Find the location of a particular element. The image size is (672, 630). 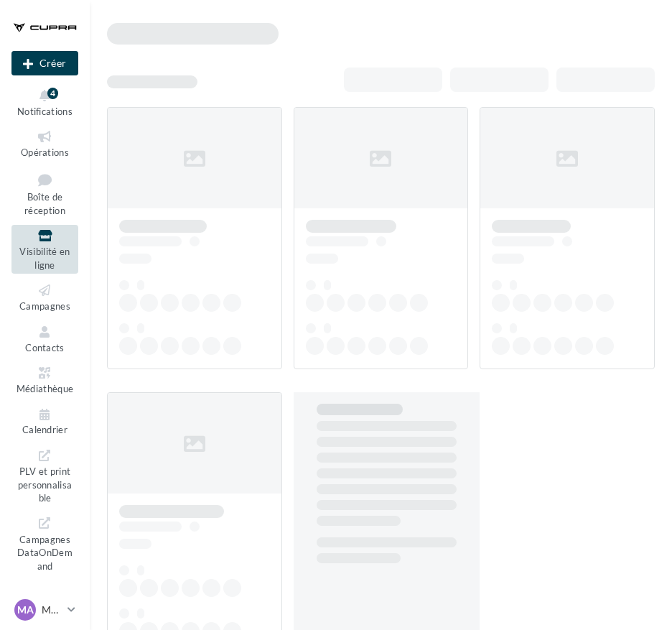

a: Opérations is located at coordinates (45, 143).